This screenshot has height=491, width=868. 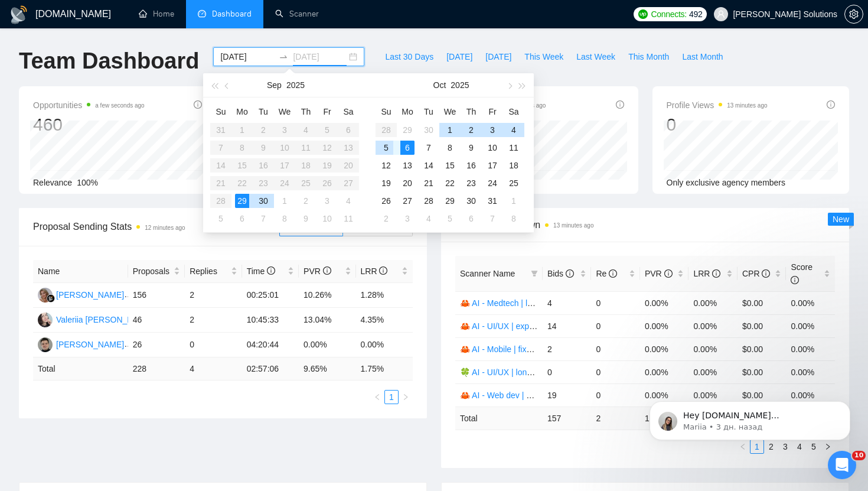 I want to click on th: Su, so click(x=386, y=112).